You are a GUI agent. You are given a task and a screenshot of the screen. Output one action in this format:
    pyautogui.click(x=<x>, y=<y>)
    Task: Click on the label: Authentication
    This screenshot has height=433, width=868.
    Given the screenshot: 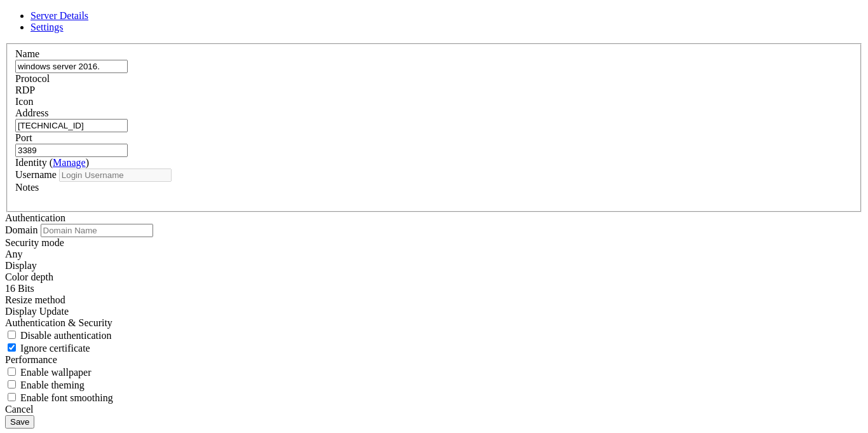 What is the action you would take?
    pyautogui.click(x=35, y=217)
    